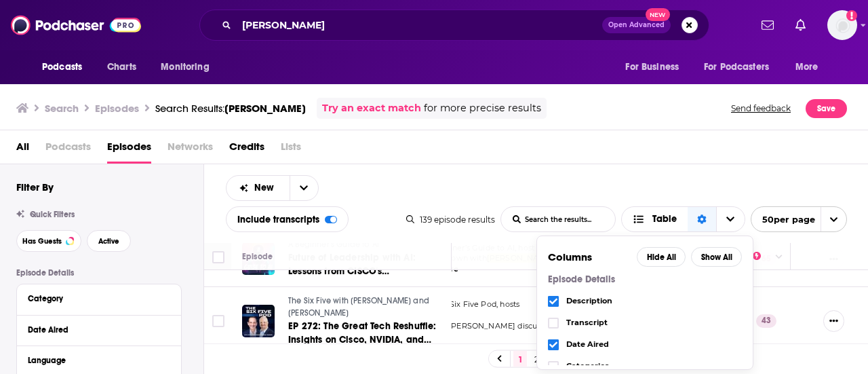  Describe the element at coordinates (520, 359) in the screenshot. I see `a: 1` at that location.